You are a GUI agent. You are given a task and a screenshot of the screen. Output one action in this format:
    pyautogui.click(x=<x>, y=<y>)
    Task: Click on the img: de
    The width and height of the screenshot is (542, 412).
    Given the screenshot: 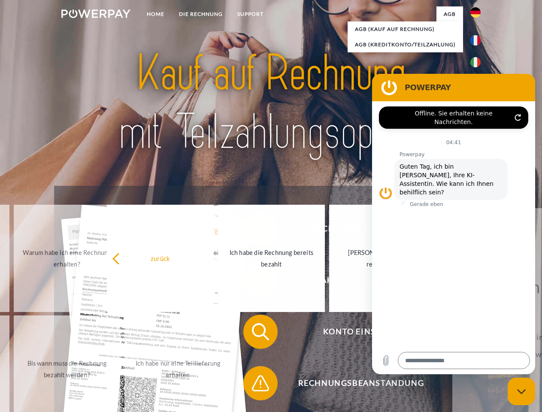 What is the action you would take?
    pyautogui.click(x=475, y=12)
    